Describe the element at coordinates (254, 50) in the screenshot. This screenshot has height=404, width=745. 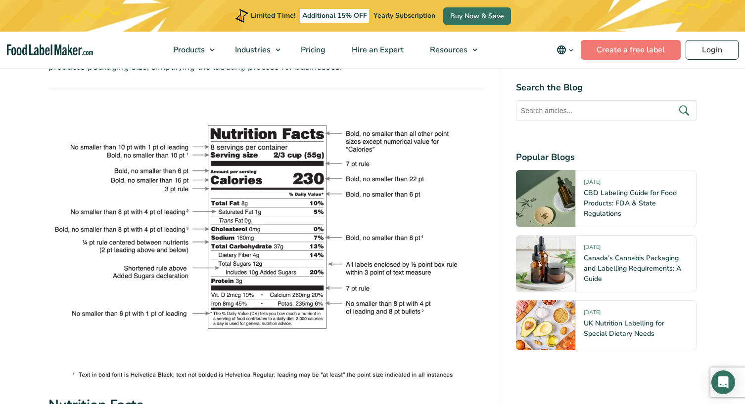
I see `a: Industries` at that location.